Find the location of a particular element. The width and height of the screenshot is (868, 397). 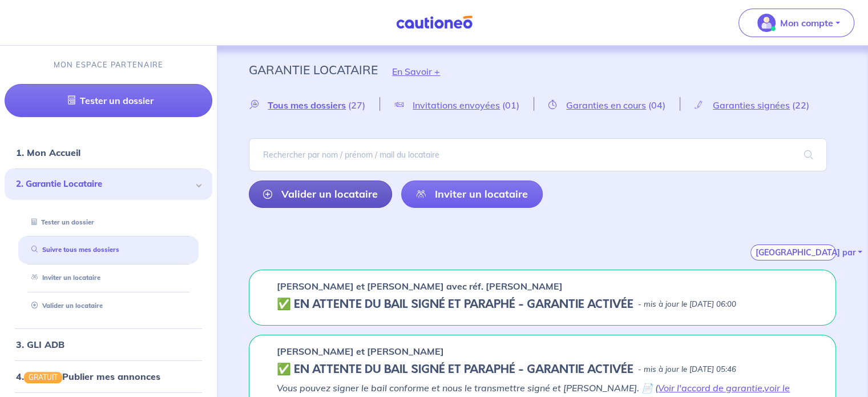

span: Tous mes dossiers is located at coordinates (307, 106).